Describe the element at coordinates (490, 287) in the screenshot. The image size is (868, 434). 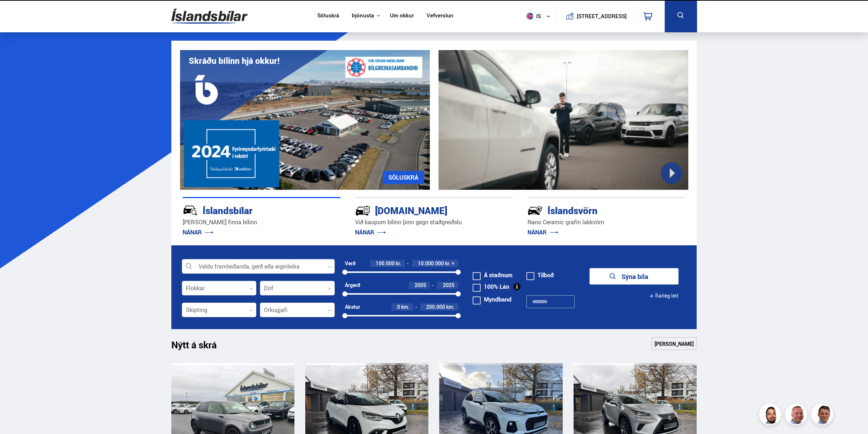
I see `label: 100% Lán` at that location.